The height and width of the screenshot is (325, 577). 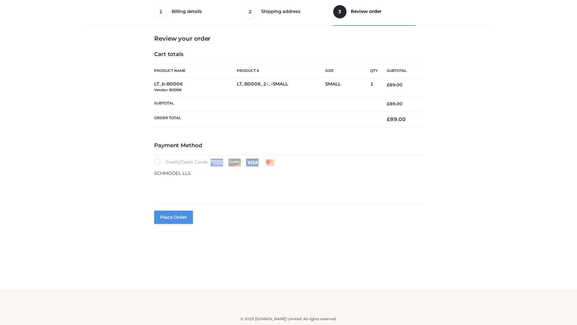 I want to click on td: LT_b-B0006, so click(x=196, y=87).